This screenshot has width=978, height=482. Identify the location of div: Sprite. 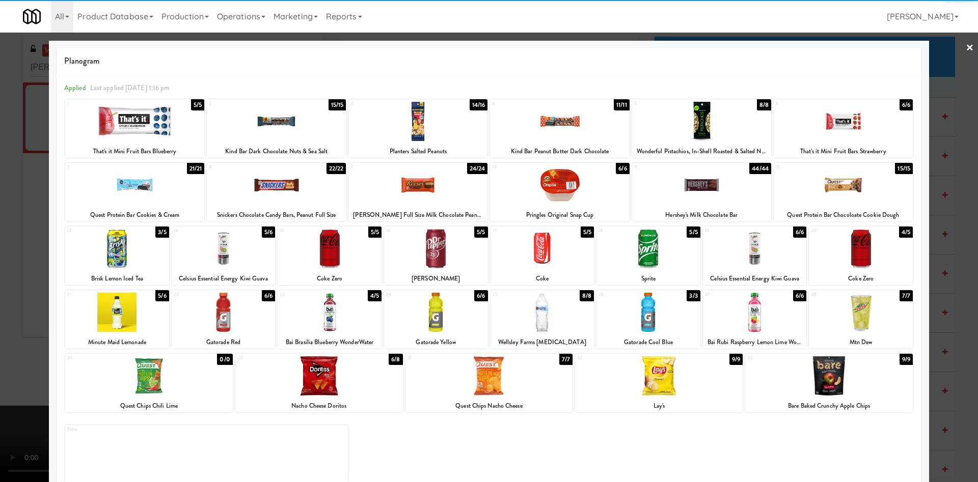
(648, 279).